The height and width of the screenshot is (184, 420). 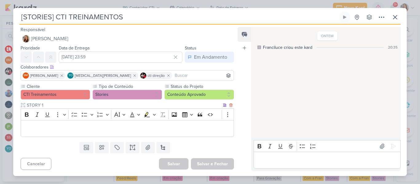 I want to click on input: Texto sem título, so click(x=124, y=105).